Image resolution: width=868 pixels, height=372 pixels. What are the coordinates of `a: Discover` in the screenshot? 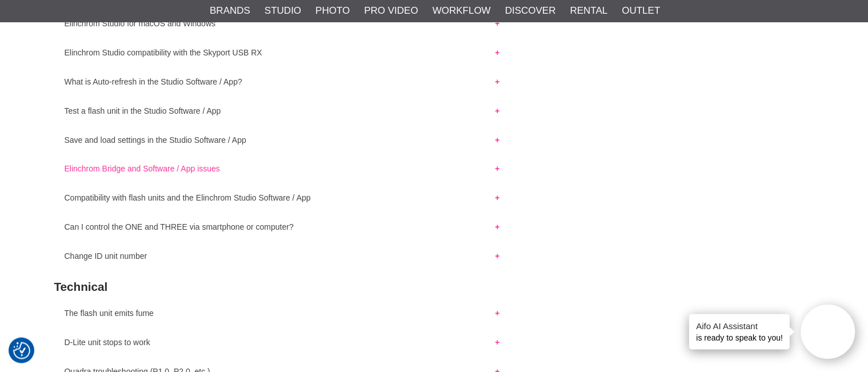 It's located at (530, 11).